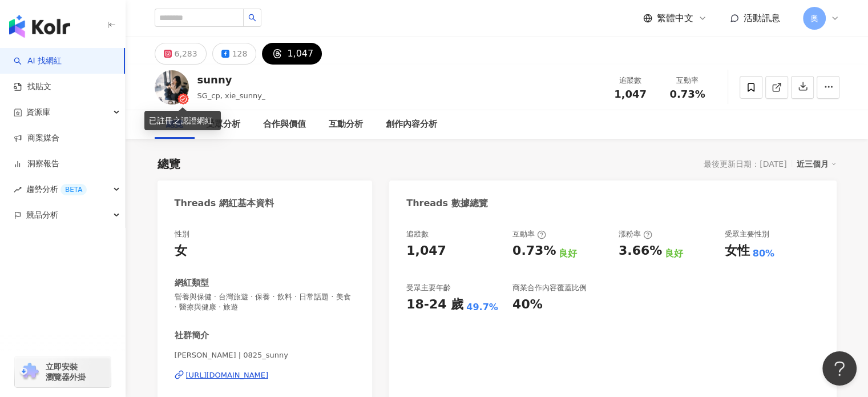  Describe the element at coordinates (37, 61) in the screenshot. I see `a: searchAI 找網紅` at that location.